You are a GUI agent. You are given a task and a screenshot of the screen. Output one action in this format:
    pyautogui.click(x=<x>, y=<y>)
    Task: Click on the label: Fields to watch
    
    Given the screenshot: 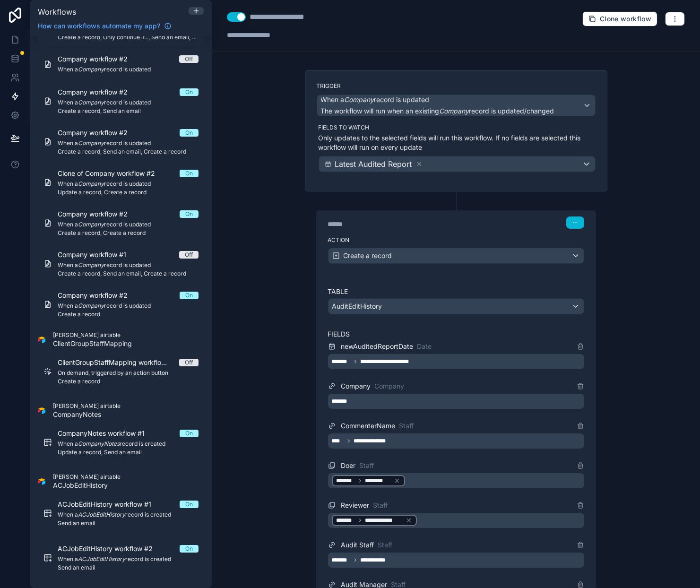 What is the action you would take?
    pyautogui.click(x=457, y=128)
    